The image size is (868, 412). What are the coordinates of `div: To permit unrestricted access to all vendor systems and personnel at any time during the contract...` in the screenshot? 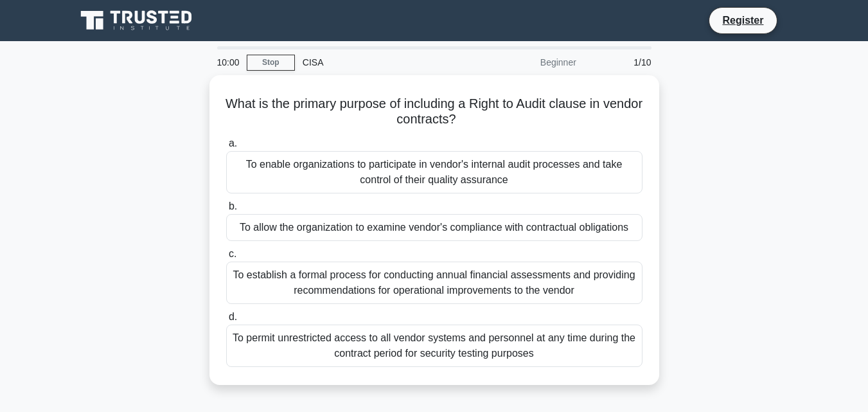 It's located at (434, 346).